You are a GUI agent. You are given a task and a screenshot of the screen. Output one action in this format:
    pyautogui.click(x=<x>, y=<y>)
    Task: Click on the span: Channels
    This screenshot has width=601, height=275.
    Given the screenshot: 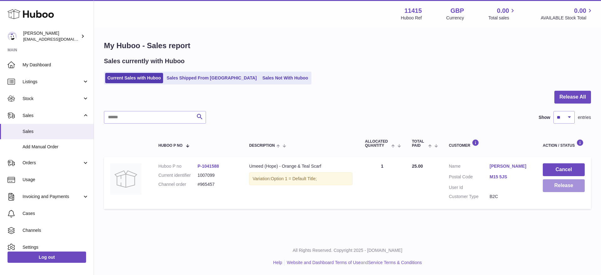 What is the action you would take?
    pyautogui.click(x=56, y=230)
    